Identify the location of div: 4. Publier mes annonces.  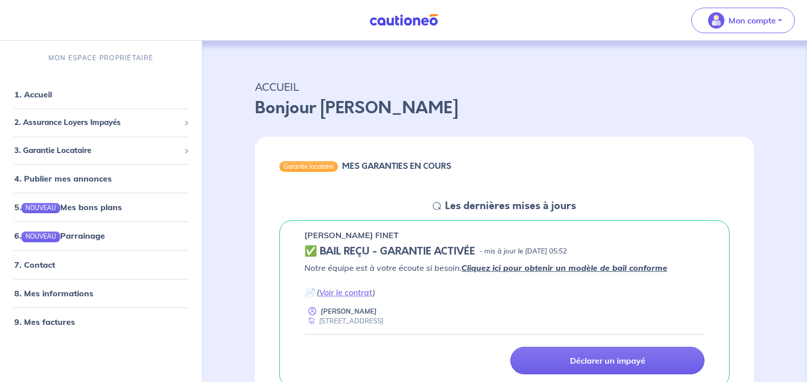
(101, 178).